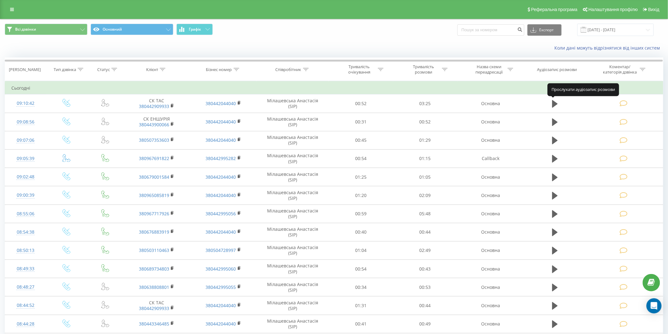 This screenshot has width=668, height=334. I want to click on div: Тривалість очікування, so click(359, 69).